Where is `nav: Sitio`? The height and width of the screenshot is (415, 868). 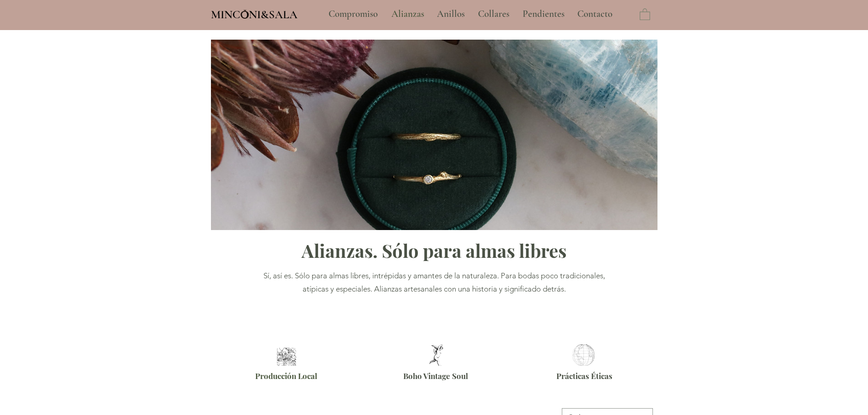
nav: Sitio is located at coordinates (471, 14).